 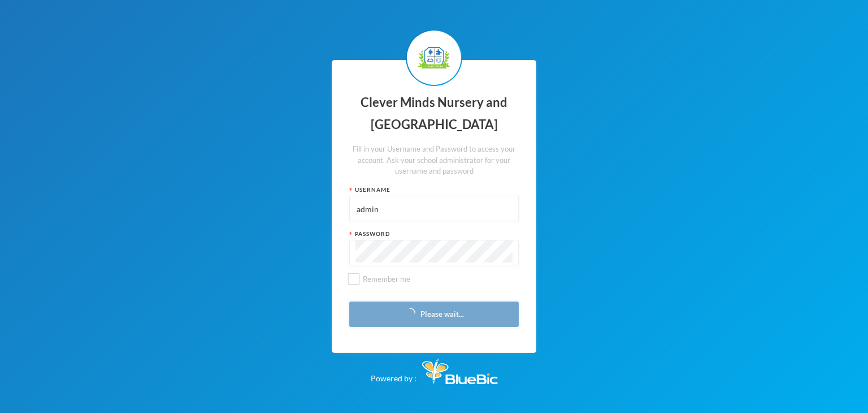 What do you see at coordinates (387, 279) in the screenshot?
I see `span: Remember me` at bounding box center [387, 279].